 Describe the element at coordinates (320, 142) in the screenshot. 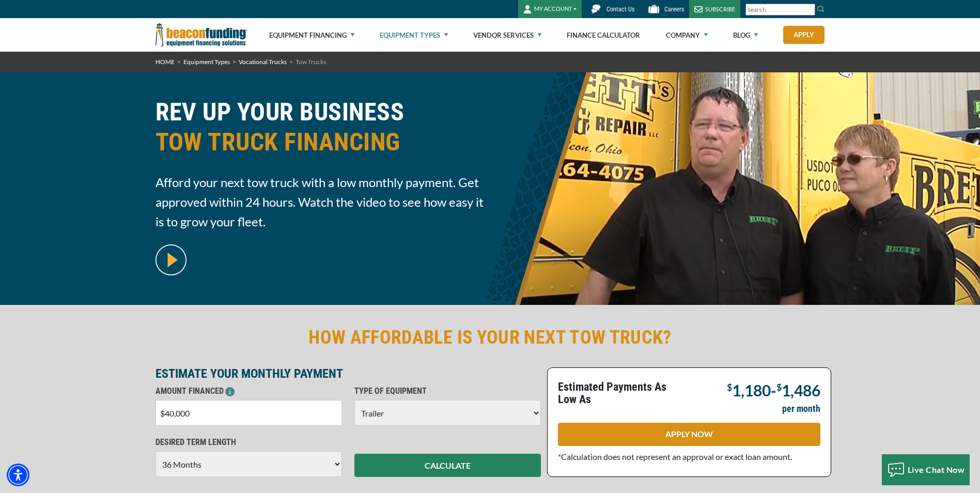

I see `span: TOW TRUCK FINANCING` at that location.